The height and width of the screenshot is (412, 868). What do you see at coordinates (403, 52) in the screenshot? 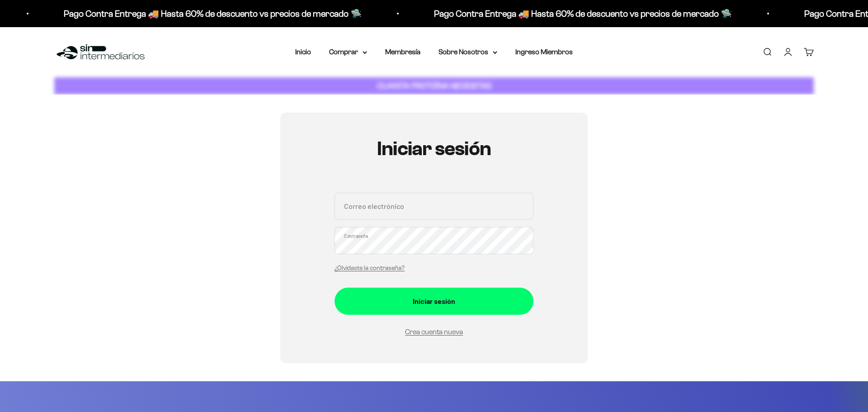
I see `a: Membresía` at bounding box center [403, 52].